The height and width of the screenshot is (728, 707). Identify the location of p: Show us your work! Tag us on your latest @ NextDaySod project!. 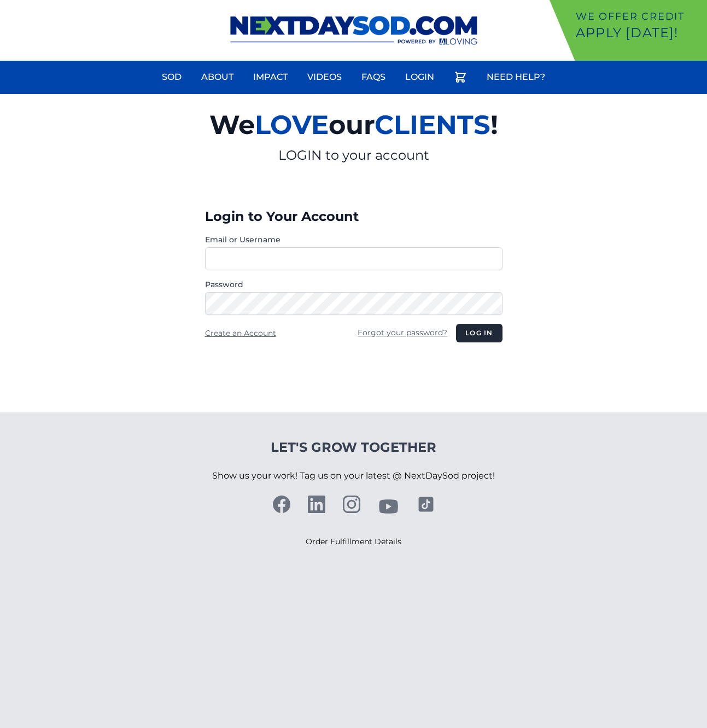
(354, 476).